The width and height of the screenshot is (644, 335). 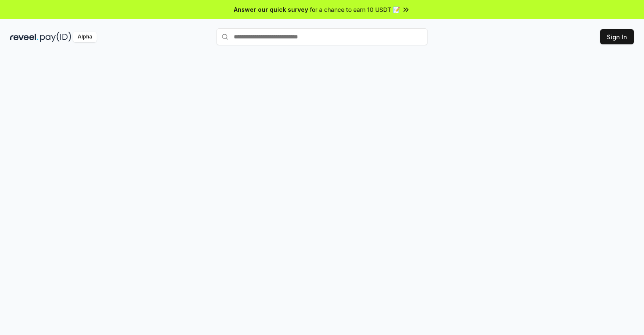 What do you see at coordinates (85, 37) in the screenshot?
I see `div: Alpha` at bounding box center [85, 37].